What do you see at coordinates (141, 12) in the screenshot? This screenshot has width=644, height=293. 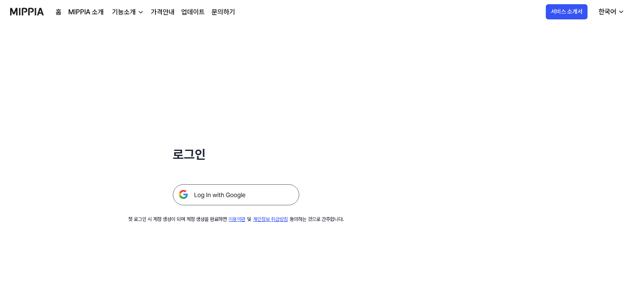 I see `img: down` at bounding box center [141, 12].